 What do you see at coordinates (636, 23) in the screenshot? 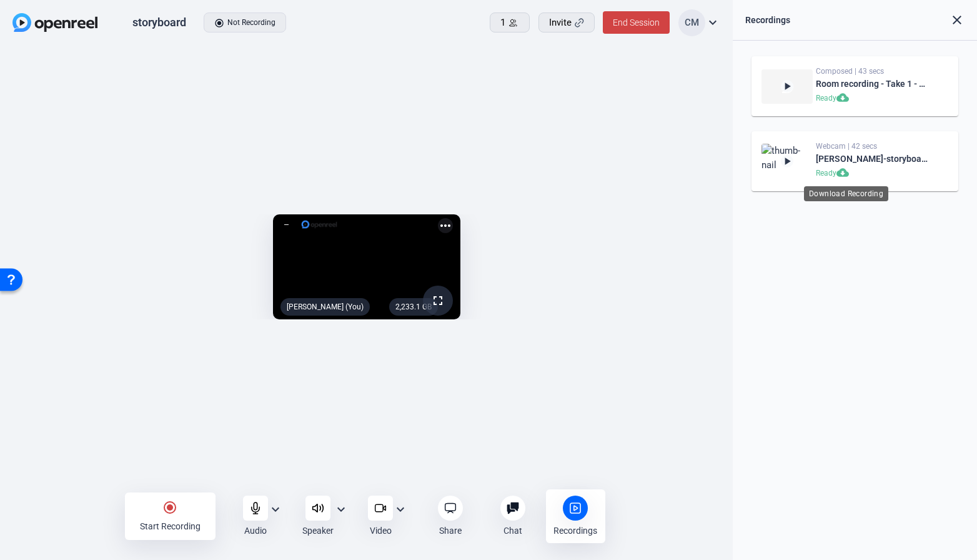
I see `button: End Session` at bounding box center [636, 23].